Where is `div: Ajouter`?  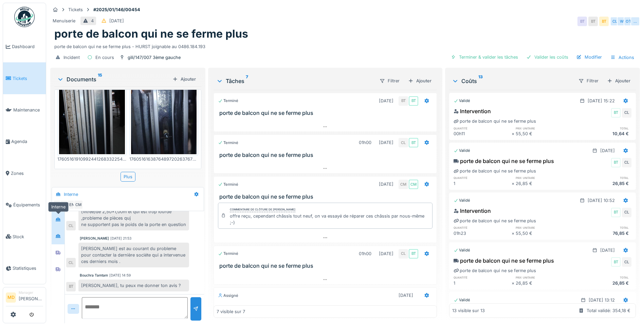
div: Ajouter is located at coordinates (184, 79).